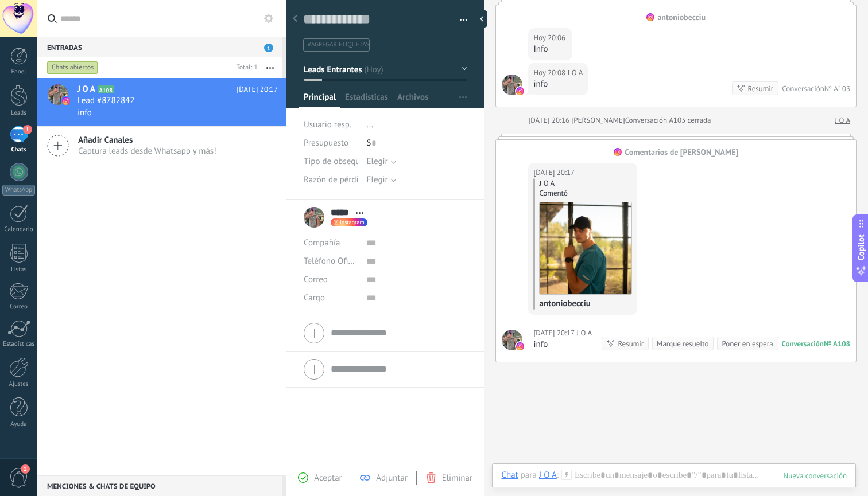 The image size is (868, 496). Describe the element at coordinates (326, 143) in the screenshot. I see `span: Presupuesto` at that location.